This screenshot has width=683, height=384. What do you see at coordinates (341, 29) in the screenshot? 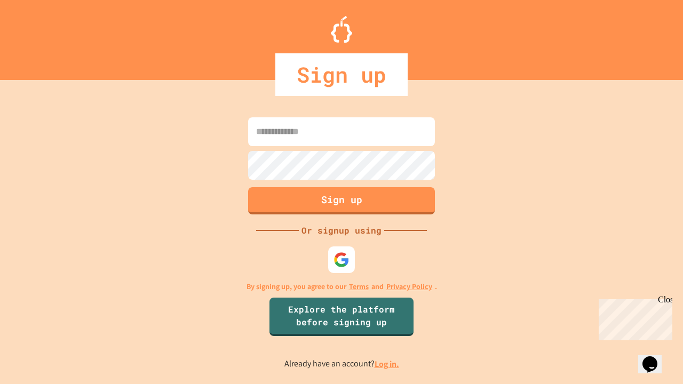
I see `img: Logo.svg` at bounding box center [341, 29].